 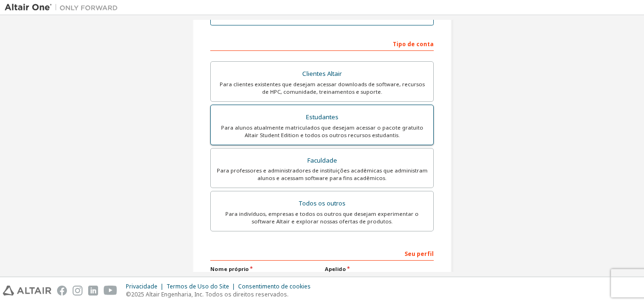 I want to click on img: linkedin.svg, so click(x=93, y=290).